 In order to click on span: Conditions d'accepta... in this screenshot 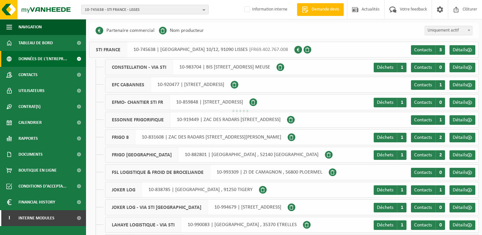, I will do `click(42, 187)`.